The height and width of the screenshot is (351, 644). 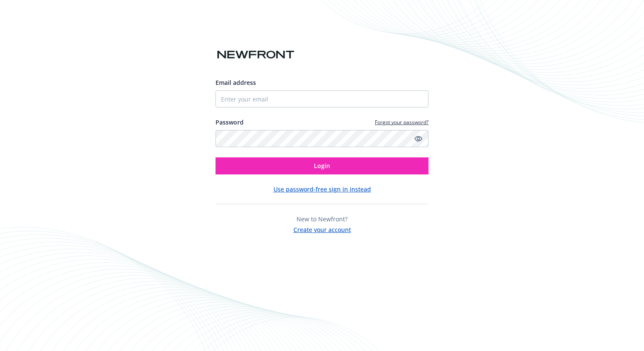 What do you see at coordinates (322, 219) in the screenshot?
I see `span: New to Newfront?` at bounding box center [322, 219].